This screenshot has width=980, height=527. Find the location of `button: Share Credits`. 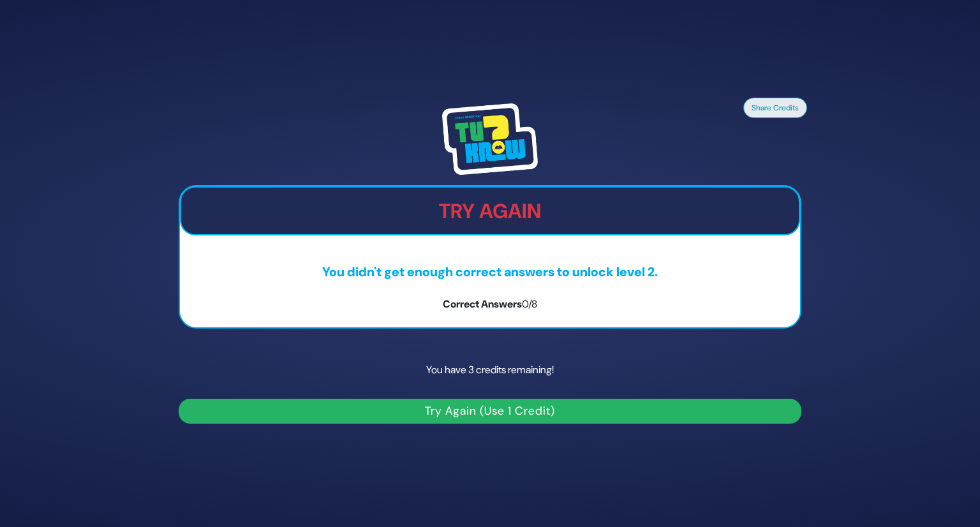

button: Share Credits is located at coordinates (775, 108).